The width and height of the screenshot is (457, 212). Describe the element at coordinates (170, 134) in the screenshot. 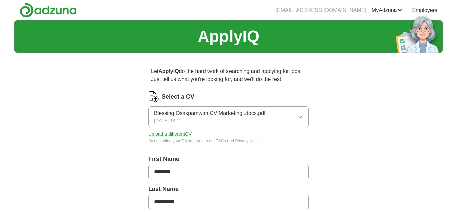

I see `button: Upload a differentCV` at that location.